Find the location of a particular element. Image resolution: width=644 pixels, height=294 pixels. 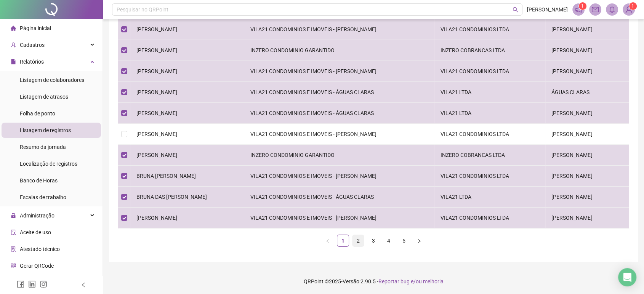

span: user-add is located at coordinates (13, 45).